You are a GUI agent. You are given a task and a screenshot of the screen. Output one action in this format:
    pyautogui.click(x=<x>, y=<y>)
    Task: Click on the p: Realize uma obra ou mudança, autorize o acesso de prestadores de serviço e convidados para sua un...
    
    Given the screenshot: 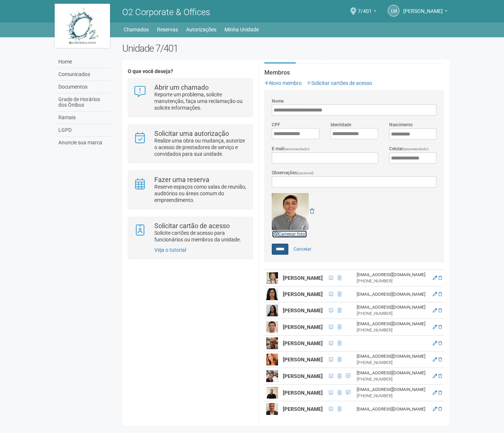 What is the action you would take?
    pyautogui.click(x=200, y=147)
    